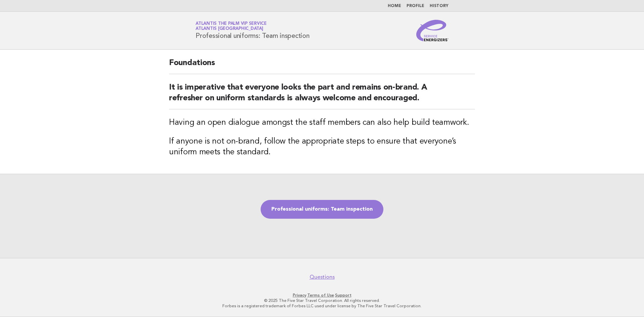 The image size is (644, 317). I want to click on a: History, so click(439, 6).